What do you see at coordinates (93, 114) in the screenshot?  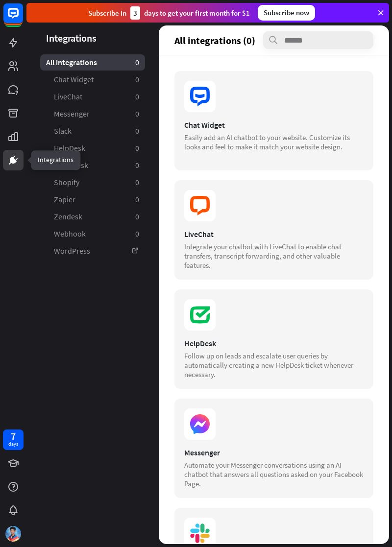 I see `a: Messenger 0` at bounding box center [93, 114].